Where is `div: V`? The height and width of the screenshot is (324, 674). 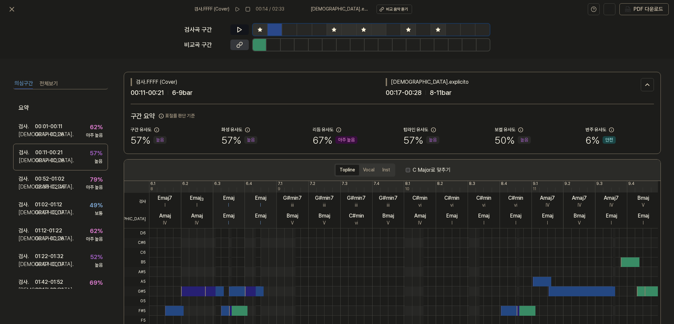 div: V is located at coordinates (643, 205).